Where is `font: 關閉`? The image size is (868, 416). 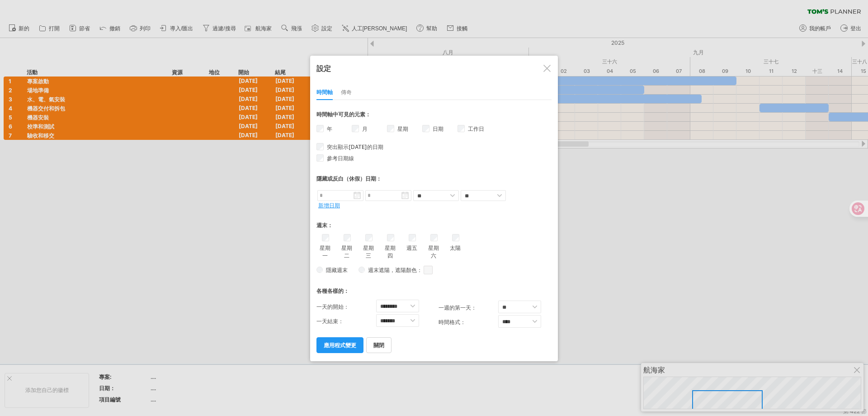 font: 關閉 is located at coordinates (379, 345).